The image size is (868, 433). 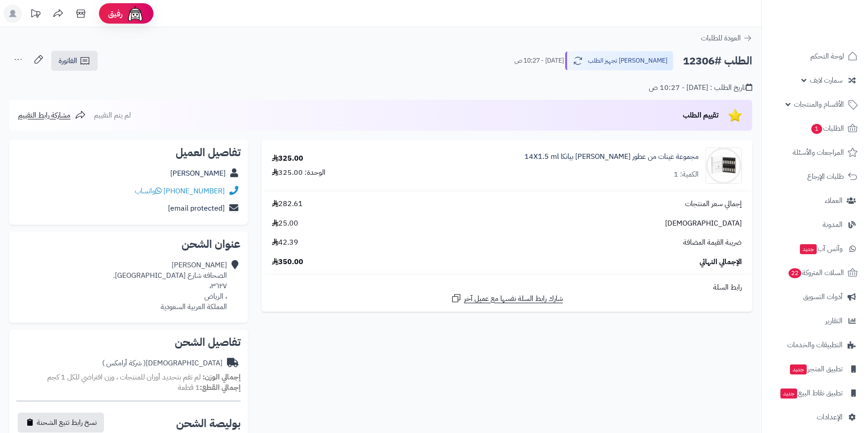 I want to click on span: المدونة, so click(x=833, y=225).